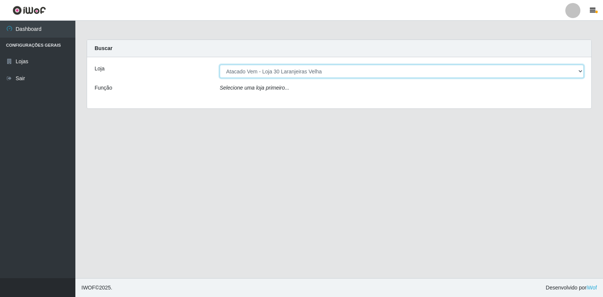 The width and height of the screenshot is (603, 297). Describe the element at coordinates (99, 69) in the screenshot. I see `label: Loja` at that location.